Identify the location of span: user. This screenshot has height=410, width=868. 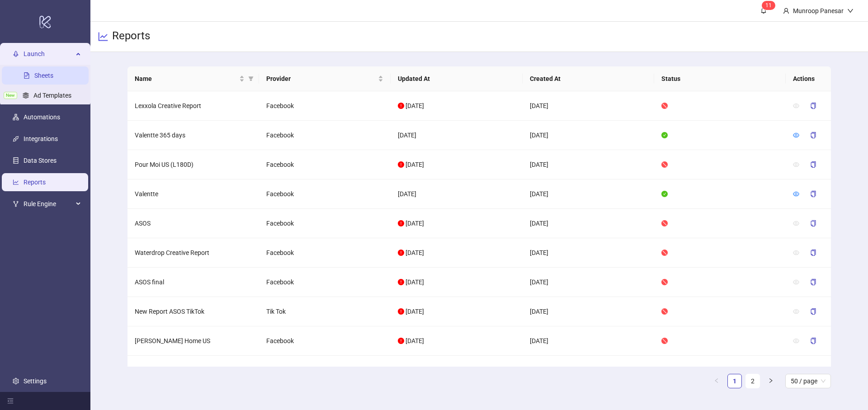
(786, 11).